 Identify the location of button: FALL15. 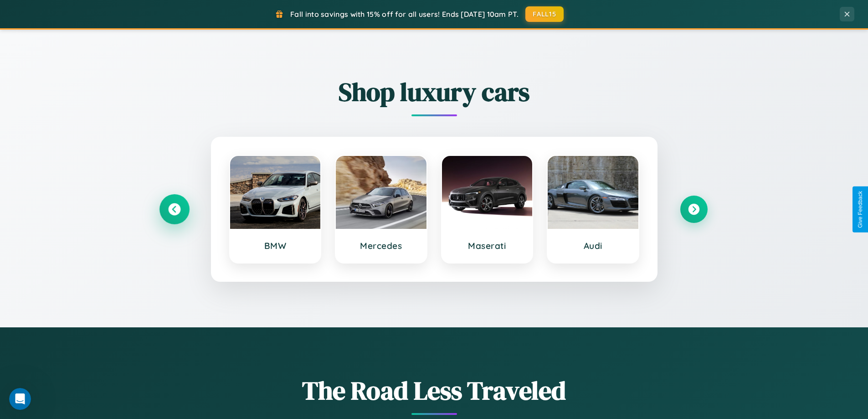
(545, 15).